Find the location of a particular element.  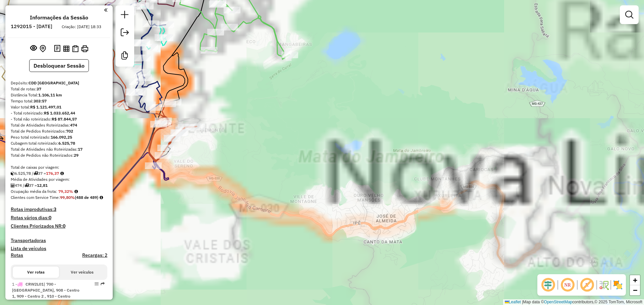

strong: R$ 1.033.652,44 is located at coordinates (60, 113).